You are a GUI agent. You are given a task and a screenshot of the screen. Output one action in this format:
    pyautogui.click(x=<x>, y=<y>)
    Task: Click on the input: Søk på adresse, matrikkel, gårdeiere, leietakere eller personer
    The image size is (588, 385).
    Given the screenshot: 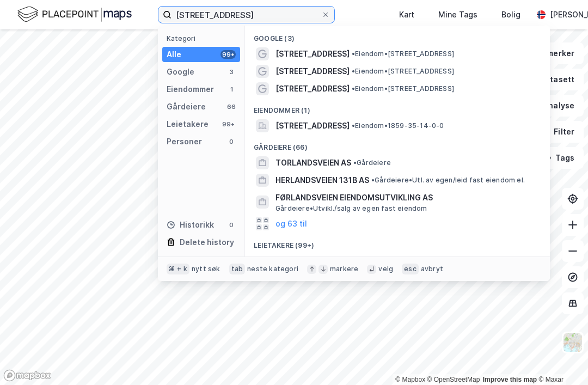 What is the action you would take?
    pyautogui.click(x=246, y=15)
    